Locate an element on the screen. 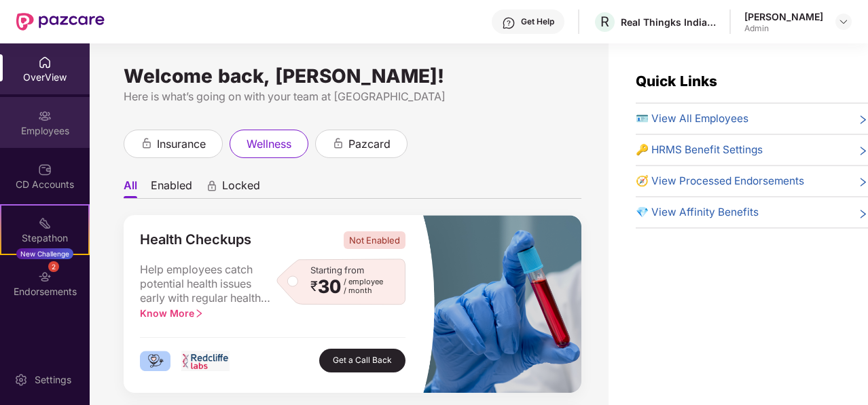 This screenshot has width=868, height=405. li: All is located at coordinates (130, 188).